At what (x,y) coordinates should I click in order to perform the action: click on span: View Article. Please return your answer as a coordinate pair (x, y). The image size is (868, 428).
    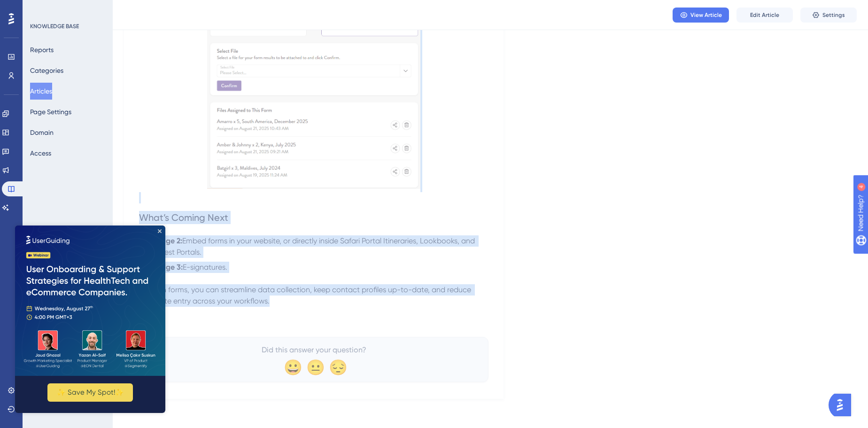
    Looking at the image, I should click on (706, 15).